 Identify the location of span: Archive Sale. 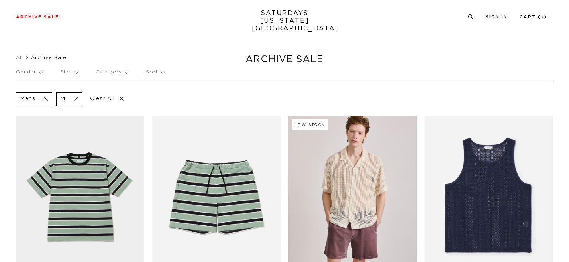
(49, 57).